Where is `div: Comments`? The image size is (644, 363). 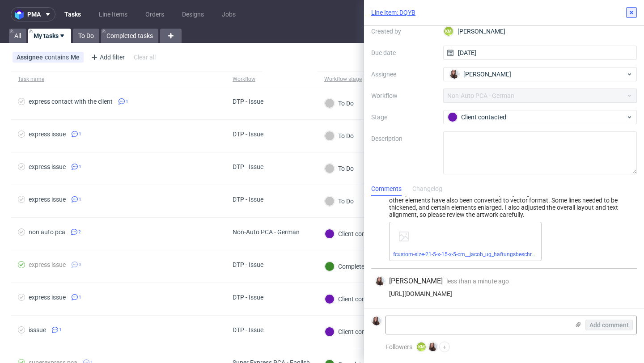
div: Comments is located at coordinates (387, 189).